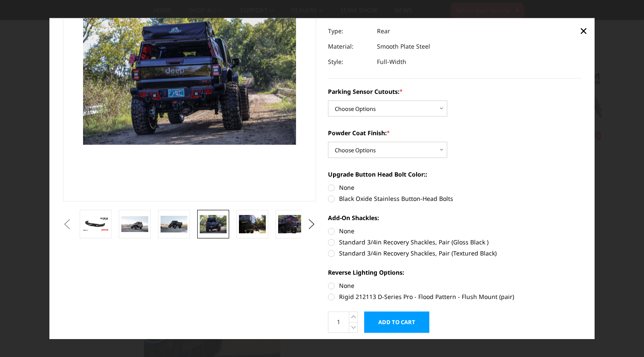 The image size is (644, 357). I want to click on dd: Full-Width, so click(391, 62).